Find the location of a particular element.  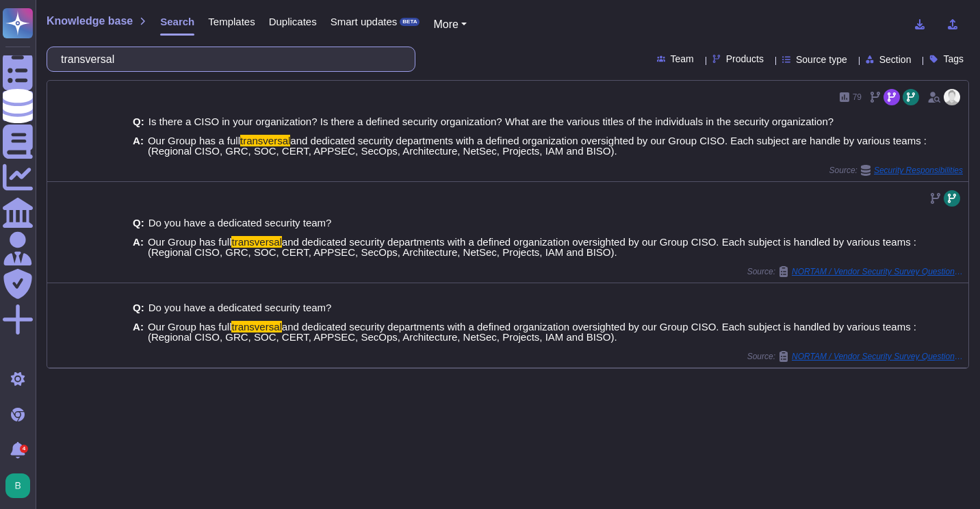

span: Tags is located at coordinates (953, 59).